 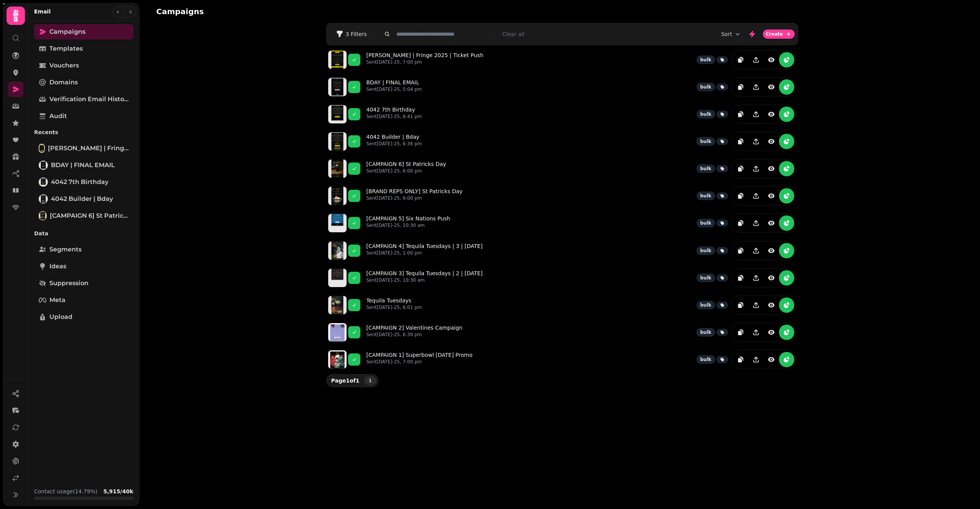 I want to click on nav: Pagination, so click(x=370, y=380).